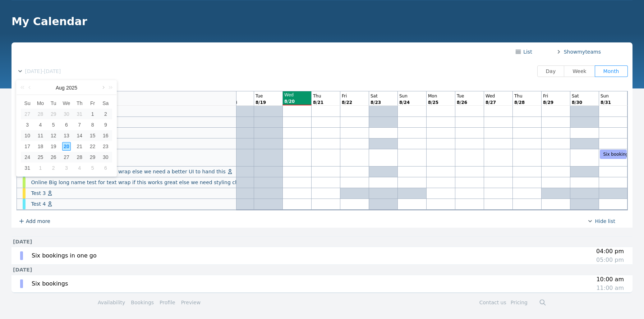 The image size is (644, 319). What do you see at coordinates (28, 114) in the screenshot?
I see `div: 27` at bounding box center [28, 114].